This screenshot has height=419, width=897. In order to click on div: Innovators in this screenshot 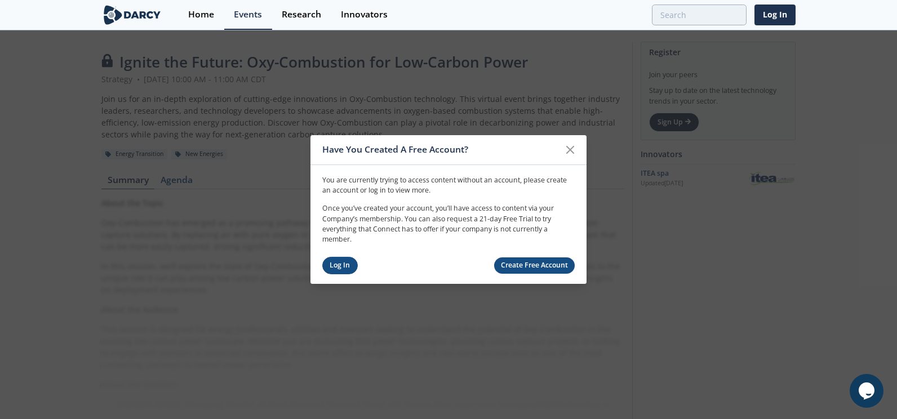, I will do `click(364, 15)`.